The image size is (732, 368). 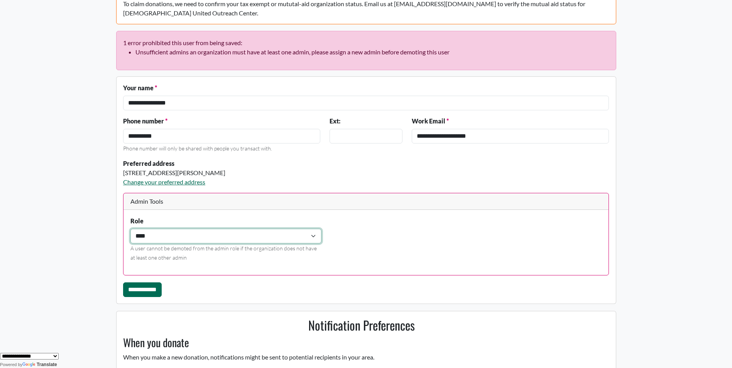 What do you see at coordinates (137, 221) in the screenshot?
I see `label: Role` at bounding box center [137, 221].